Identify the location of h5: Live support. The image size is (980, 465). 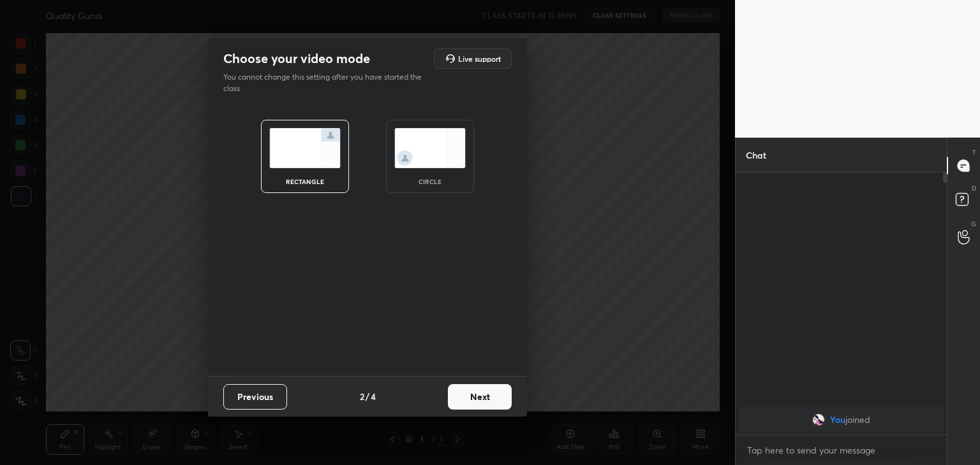
(479, 58).